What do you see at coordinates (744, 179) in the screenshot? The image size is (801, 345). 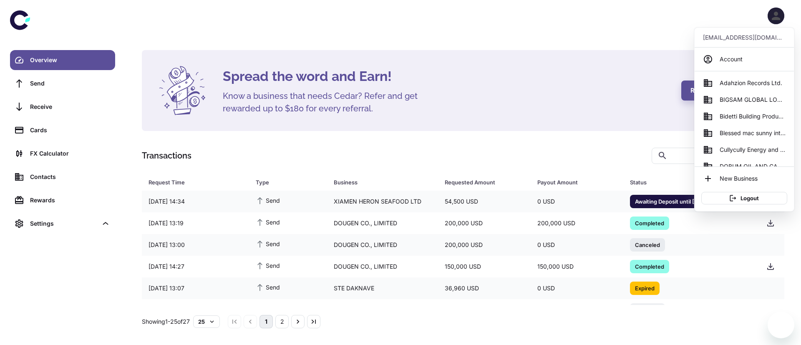 I see `li: New Business` at bounding box center [744, 179].